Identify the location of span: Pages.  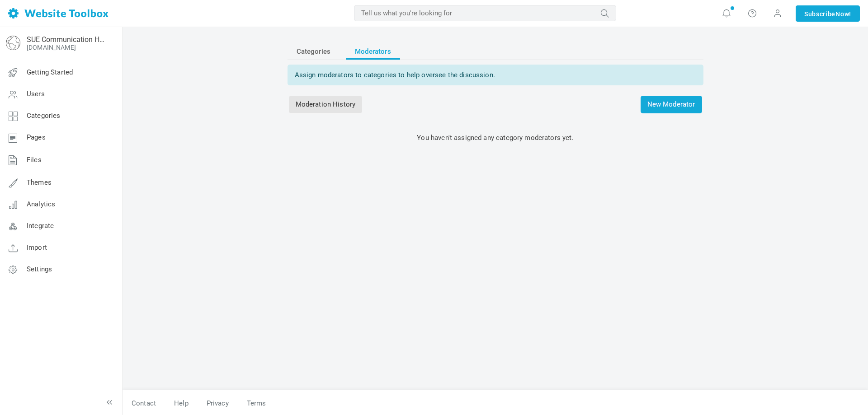
(36, 138).